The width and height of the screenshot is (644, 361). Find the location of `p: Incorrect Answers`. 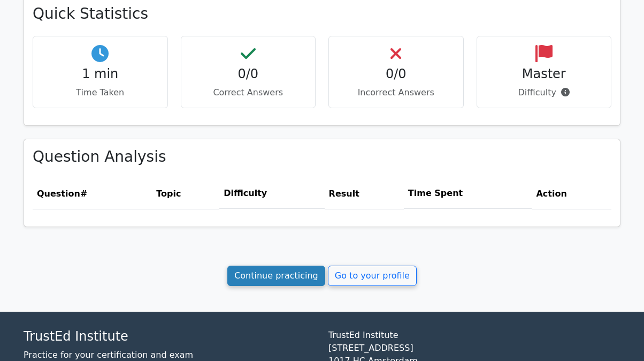

p: Incorrect Answers is located at coordinates (396, 93).